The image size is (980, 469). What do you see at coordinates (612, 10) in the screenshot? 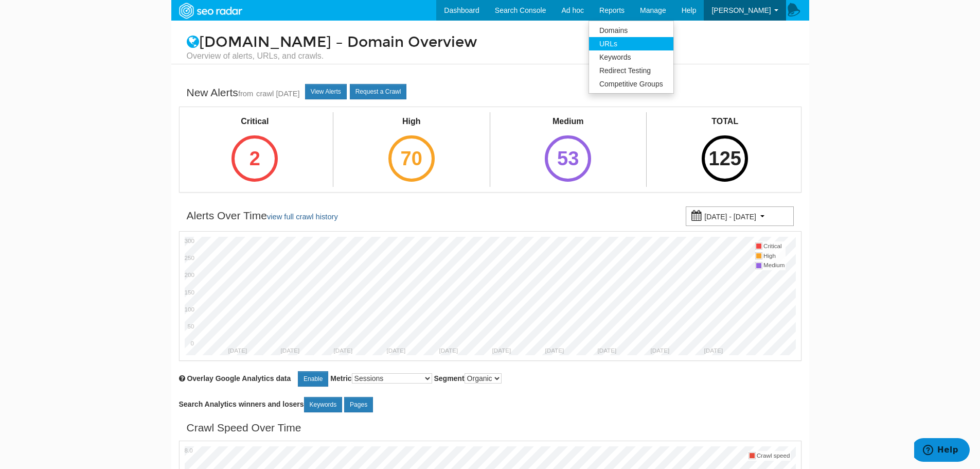
I see `span: Reports` at bounding box center [612, 10].